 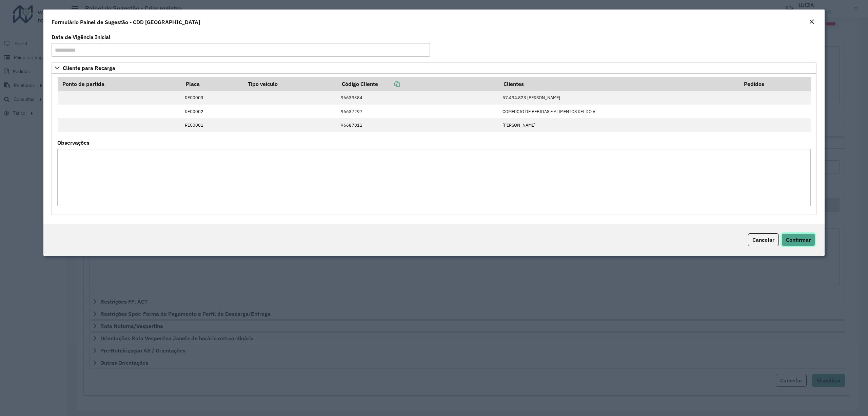 I want to click on th: Ponto de partida, so click(x=120, y=84).